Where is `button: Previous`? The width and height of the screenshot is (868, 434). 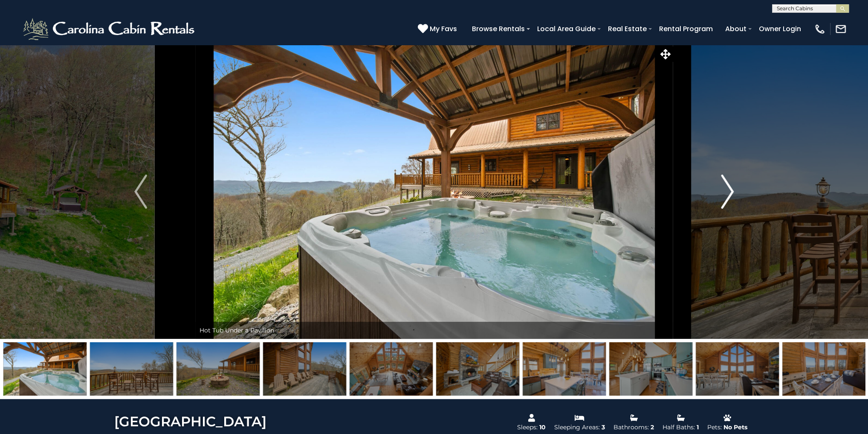 button: Previous is located at coordinates (141, 192).